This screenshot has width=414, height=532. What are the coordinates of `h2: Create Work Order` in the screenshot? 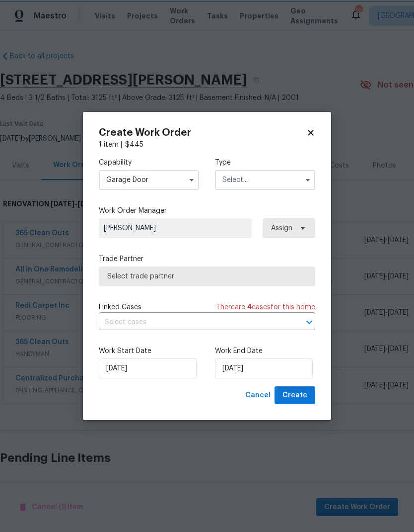 It's located at (203, 133).